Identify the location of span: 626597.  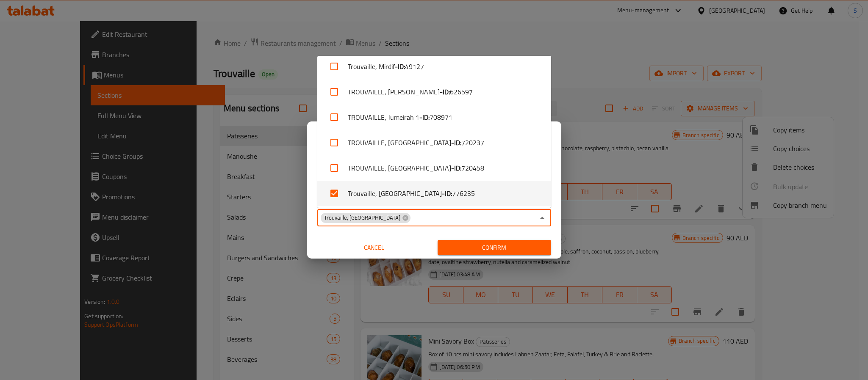
(461, 92).